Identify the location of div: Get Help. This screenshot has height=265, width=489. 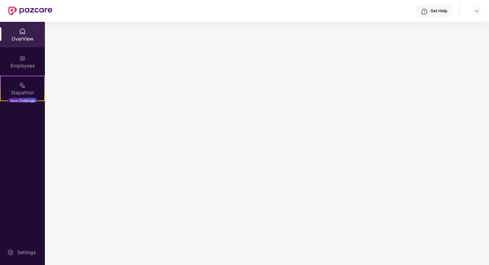
(439, 11).